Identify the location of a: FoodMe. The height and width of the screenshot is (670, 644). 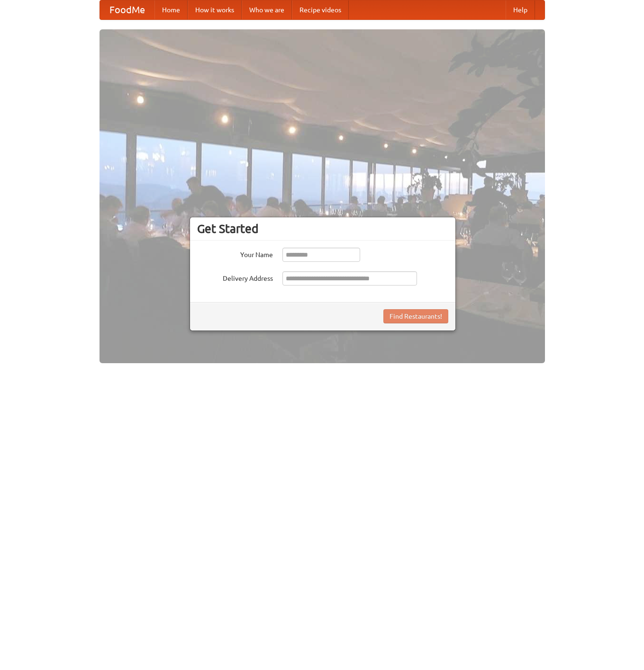
(127, 10).